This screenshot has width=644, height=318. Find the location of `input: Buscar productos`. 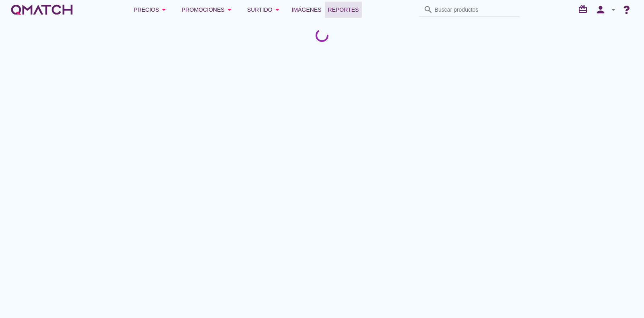

input: Buscar productos is located at coordinates (475, 9).